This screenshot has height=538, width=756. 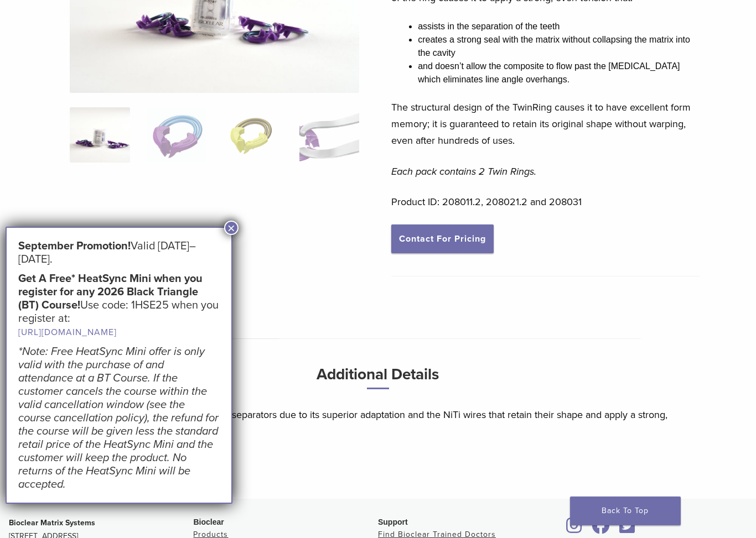 I want to click on p: Product ID: 208011.2, 208021.2 and 208031, so click(x=545, y=201).